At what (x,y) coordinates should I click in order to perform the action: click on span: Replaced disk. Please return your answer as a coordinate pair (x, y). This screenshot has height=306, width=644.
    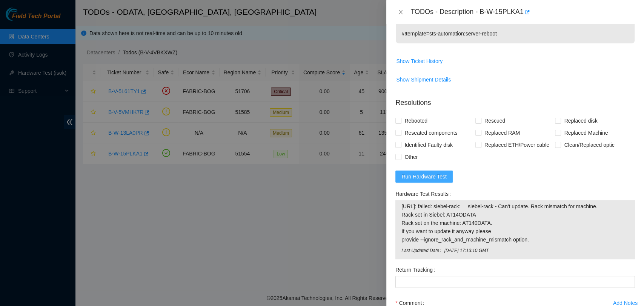
    Looking at the image, I should click on (580, 121).